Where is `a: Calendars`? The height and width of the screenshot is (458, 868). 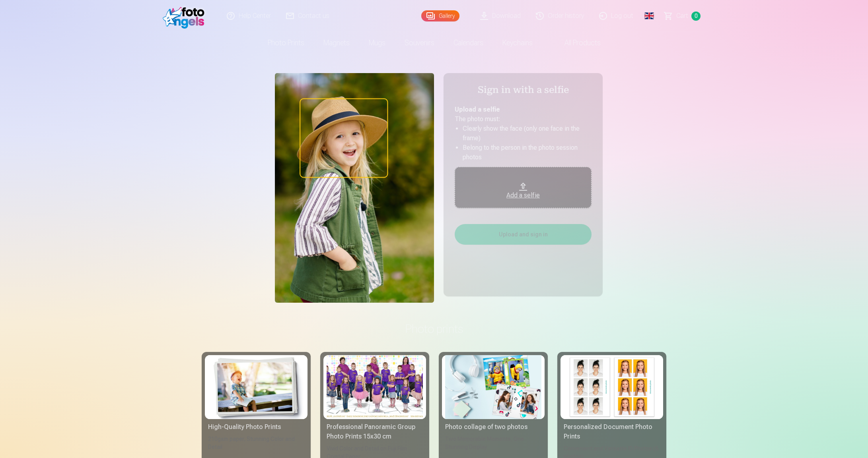
a: Calendars is located at coordinates (468, 43).